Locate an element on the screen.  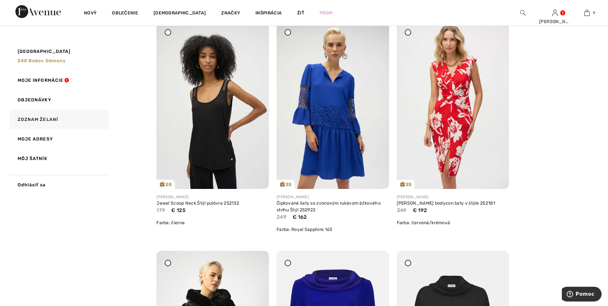
a: Moje adresy is located at coordinates (59, 139).